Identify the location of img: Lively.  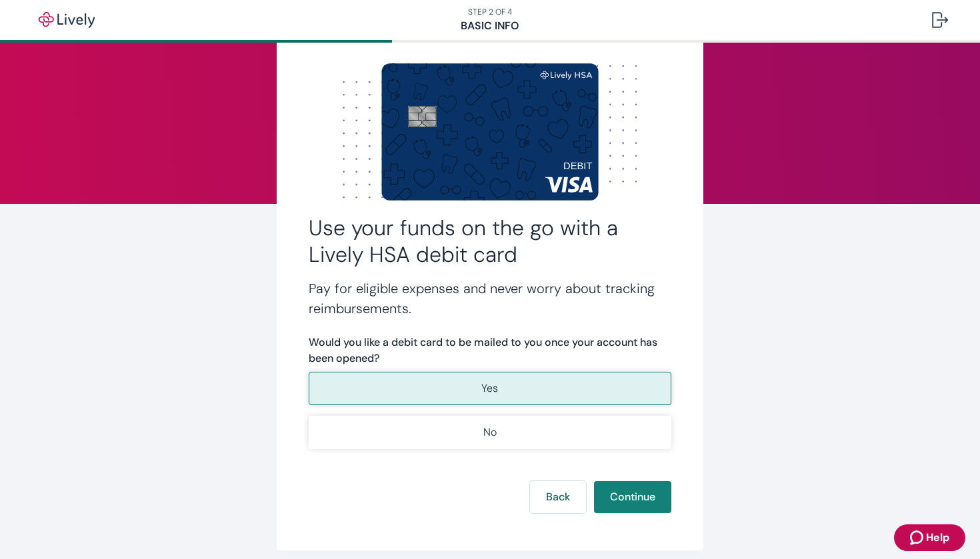
(67, 20).